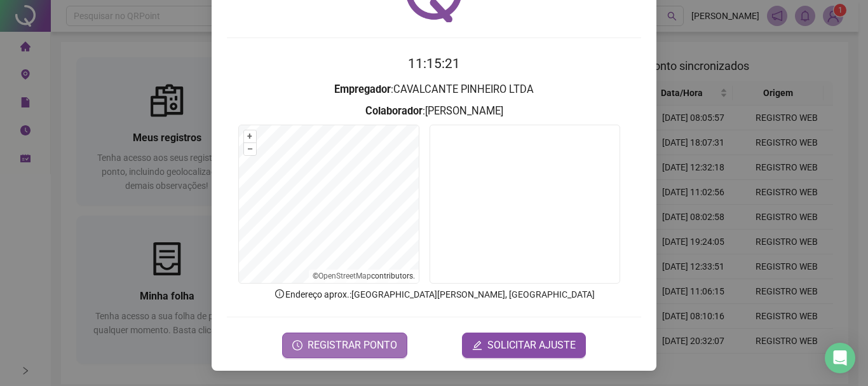  I want to click on span: REGISTRAR PONTO, so click(352, 345).